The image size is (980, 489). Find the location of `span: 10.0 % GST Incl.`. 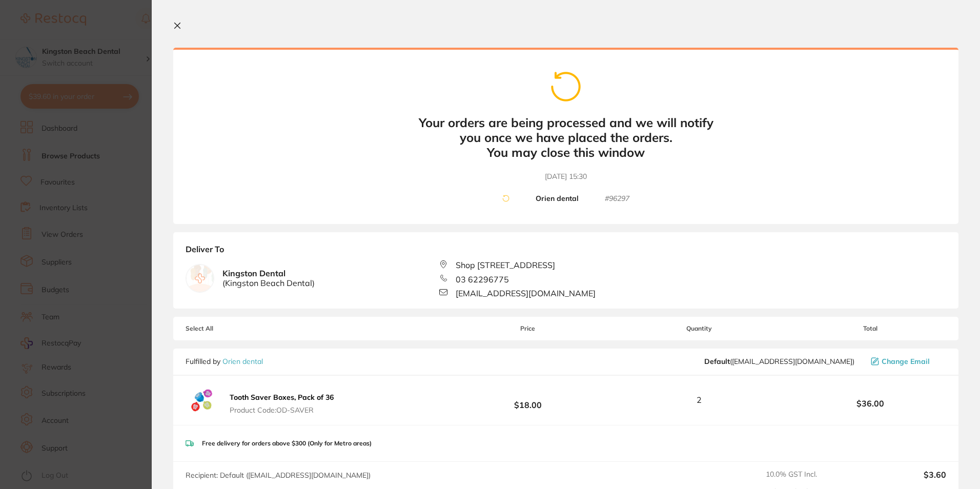

span: 10.0 % GST Incl. is located at coordinates (809, 475).